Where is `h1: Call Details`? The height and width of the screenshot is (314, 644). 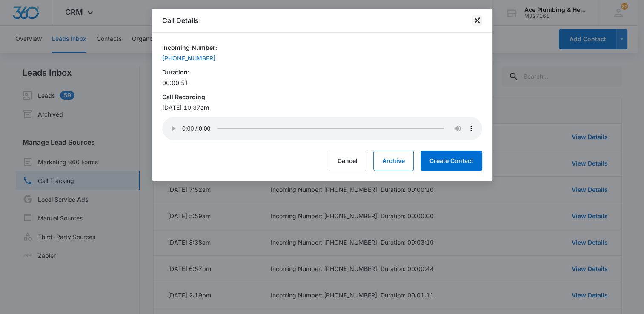
h1: Call Details is located at coordinates (180, 20).